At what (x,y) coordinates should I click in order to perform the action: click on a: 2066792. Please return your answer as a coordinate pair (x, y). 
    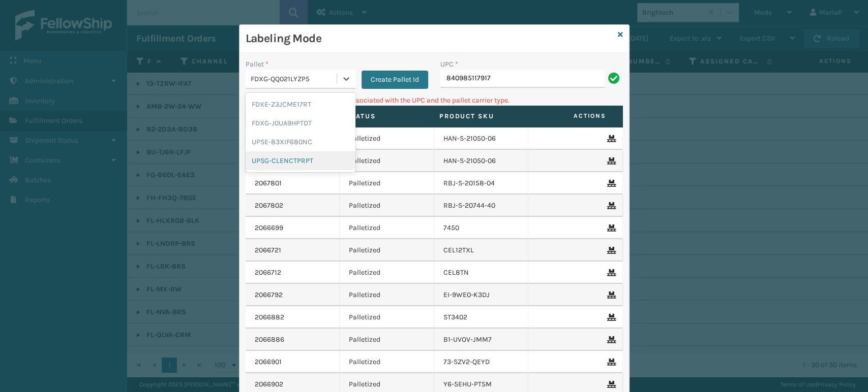
    Looking at the image, I should click on (269, 295).